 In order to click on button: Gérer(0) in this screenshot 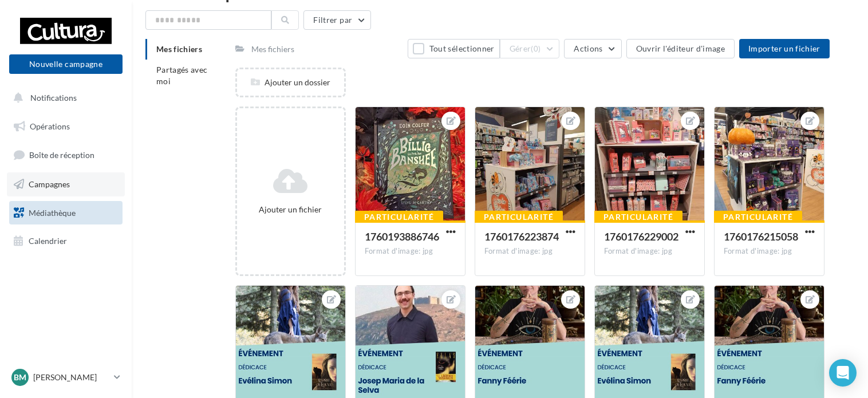, I will do `click(530, 49)`.